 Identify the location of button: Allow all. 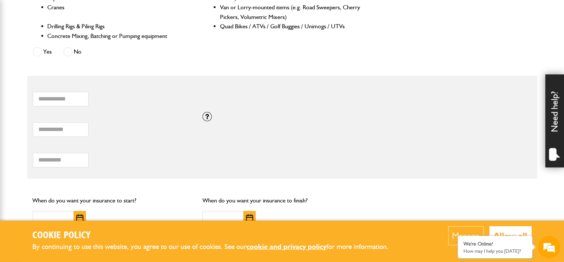
(511, 236).